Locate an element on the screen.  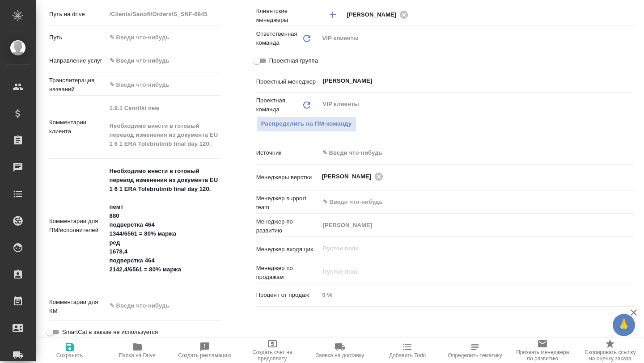
span: В заказе уже есть ответственный ПМ или ПМ группа is located at coordinates (307, 124).